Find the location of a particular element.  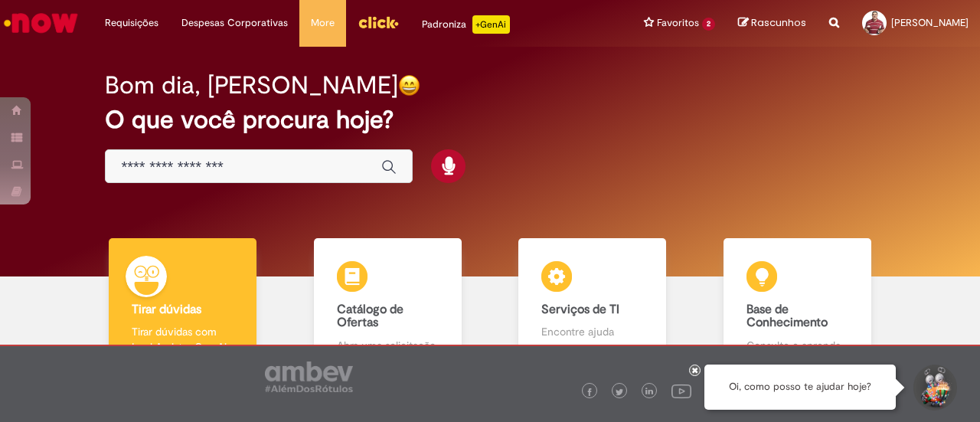

span: Despesas Corporativas is located at coordinates (234, 23).